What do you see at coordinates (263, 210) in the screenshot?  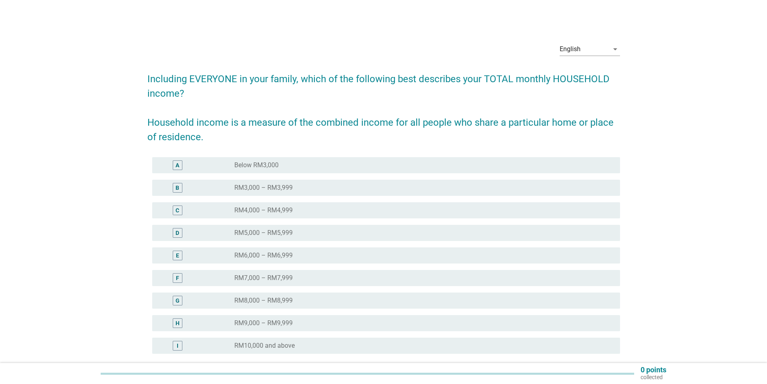 I see `label: RM4,000 – RM4,999` at bounding box center [263, 210].